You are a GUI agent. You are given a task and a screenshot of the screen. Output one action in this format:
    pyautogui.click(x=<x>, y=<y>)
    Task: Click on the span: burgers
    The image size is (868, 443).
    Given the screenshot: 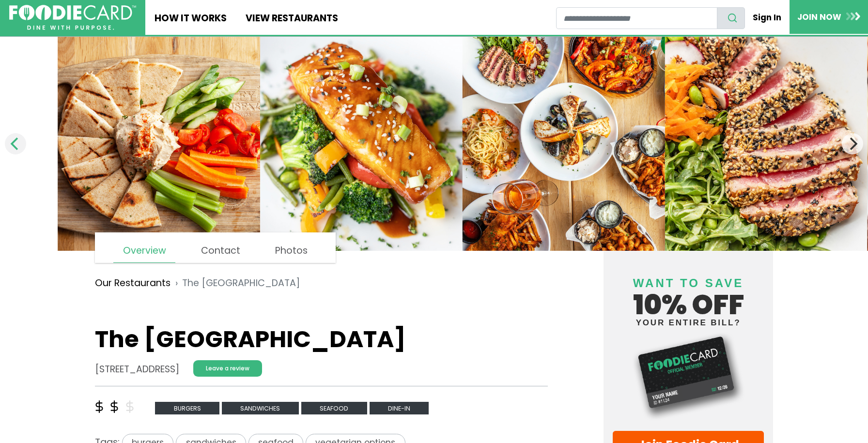 What is the action you would take?
    pyautogui.click(x=187, y=408)
    